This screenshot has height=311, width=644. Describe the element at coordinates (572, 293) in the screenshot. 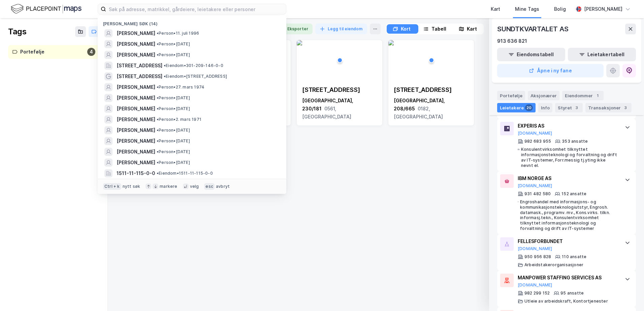

I see `div: 95 ansatte` at that location.